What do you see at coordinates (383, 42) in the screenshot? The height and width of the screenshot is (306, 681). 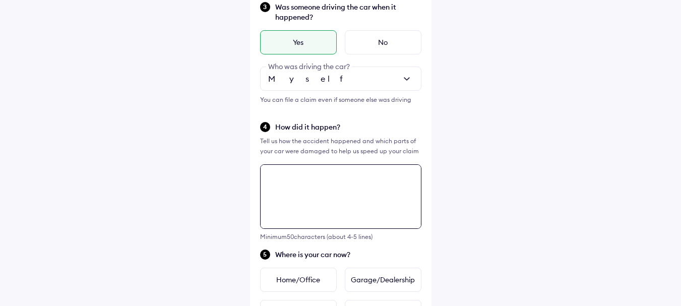 I see `div: No` at bounding box center [383, 42].